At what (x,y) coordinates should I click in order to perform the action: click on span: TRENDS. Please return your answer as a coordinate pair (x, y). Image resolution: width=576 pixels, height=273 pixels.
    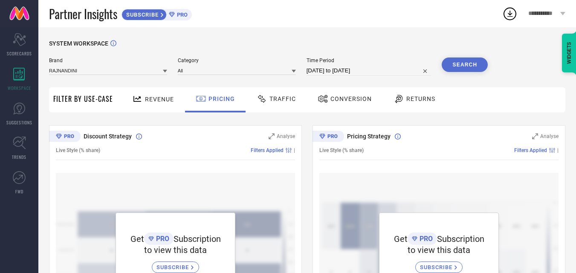
    Looking at the image, I should click on (19, 157).